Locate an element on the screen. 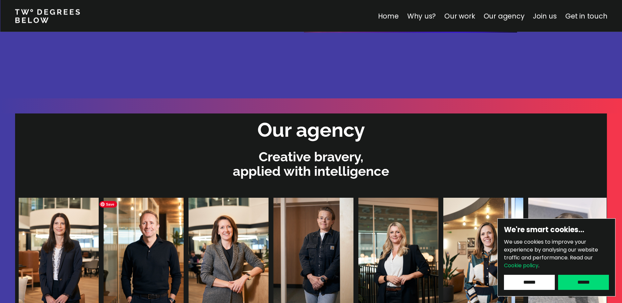  a: Our work is located at coordinates (459, 16).